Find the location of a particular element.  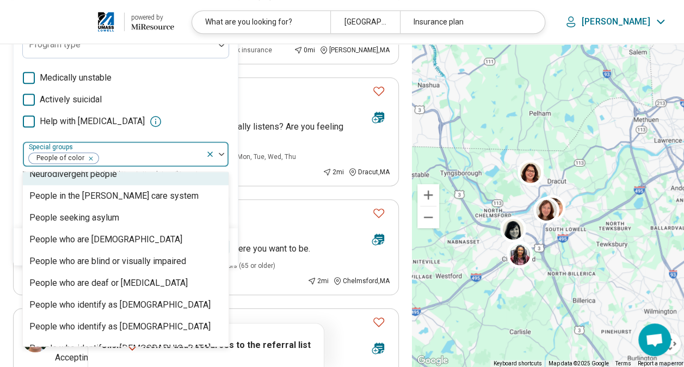

label: Special groups is located at coordinates (52, 146).